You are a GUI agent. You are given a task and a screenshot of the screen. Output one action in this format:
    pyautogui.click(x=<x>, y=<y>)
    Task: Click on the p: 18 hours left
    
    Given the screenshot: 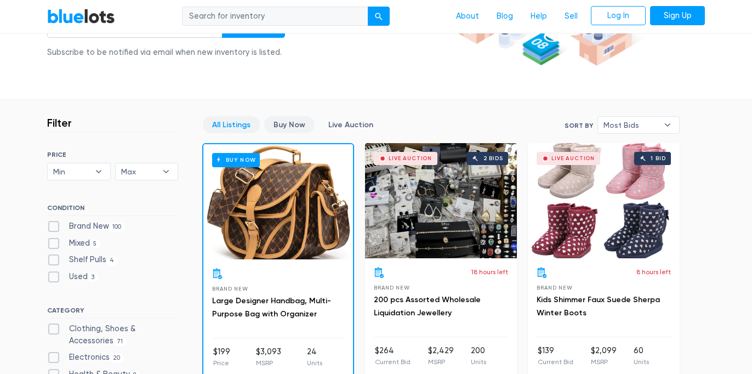 What is the action you would take?
    pyautogui.click(x=489, y=272)
    